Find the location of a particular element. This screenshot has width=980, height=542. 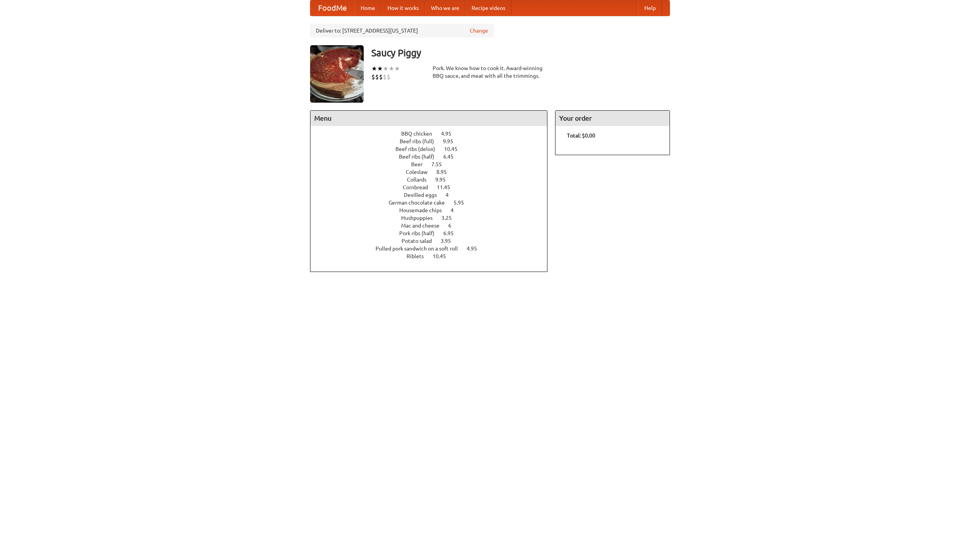

a: Riblets 10.45 is located at coordinates (434, 256).